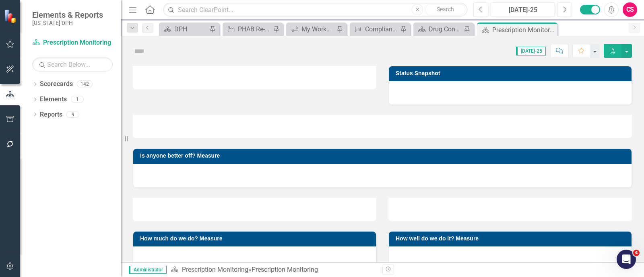  I want to click on a: My Workspace, so click(311, 29).